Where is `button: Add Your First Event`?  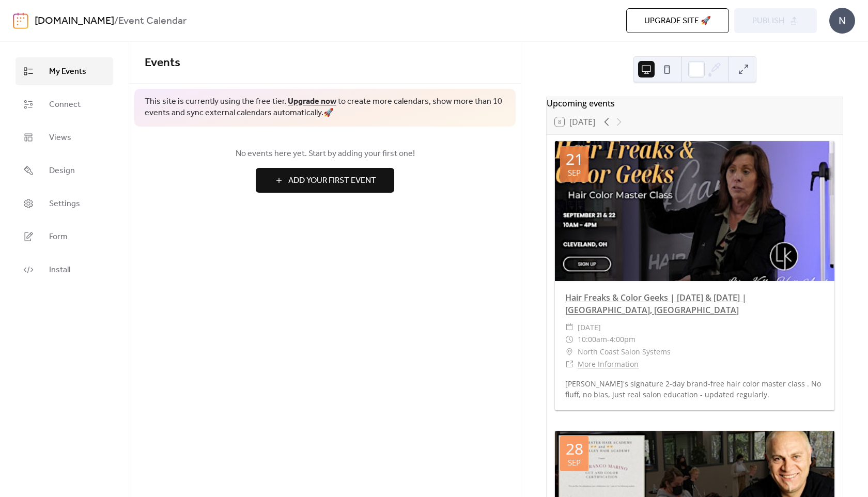 button: Add Your First Event is located at coordinates (325, 180).